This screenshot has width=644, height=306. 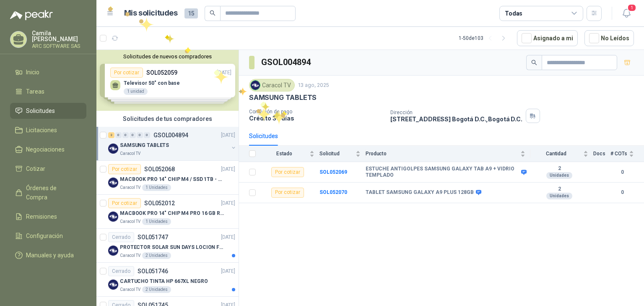 What do you see at coordinates (313, 85) in the screenshot?
I see `p: 13 ago, 2025` at bounding box center [313, 85].